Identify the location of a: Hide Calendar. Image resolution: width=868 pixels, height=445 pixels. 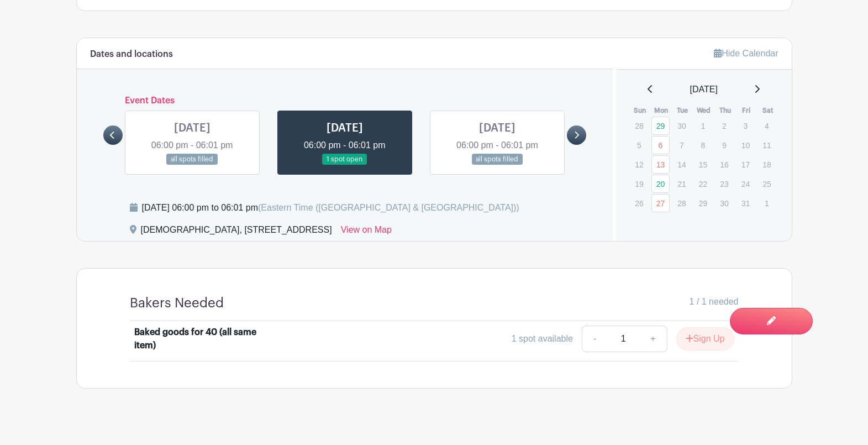
(746, 53).